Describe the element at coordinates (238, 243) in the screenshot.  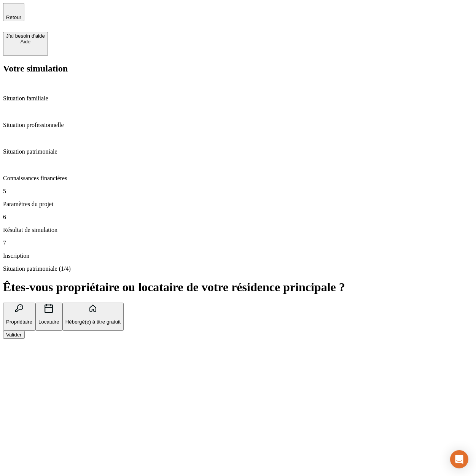
I see `p: 7` at that location.